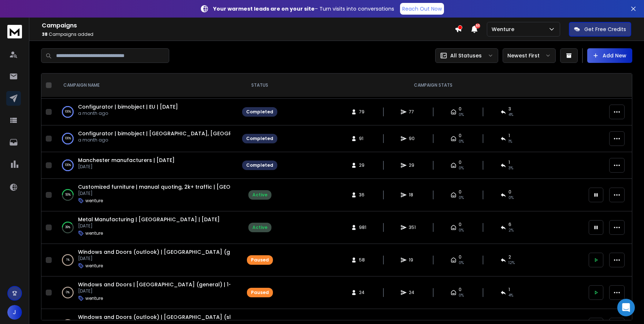 The width and height of the screenshot is (644, 324). What do you see at coordinates (146, 85) in the screenshot?
I see `th: CAMPAIGN NAME` at bounding box center [146, 85].